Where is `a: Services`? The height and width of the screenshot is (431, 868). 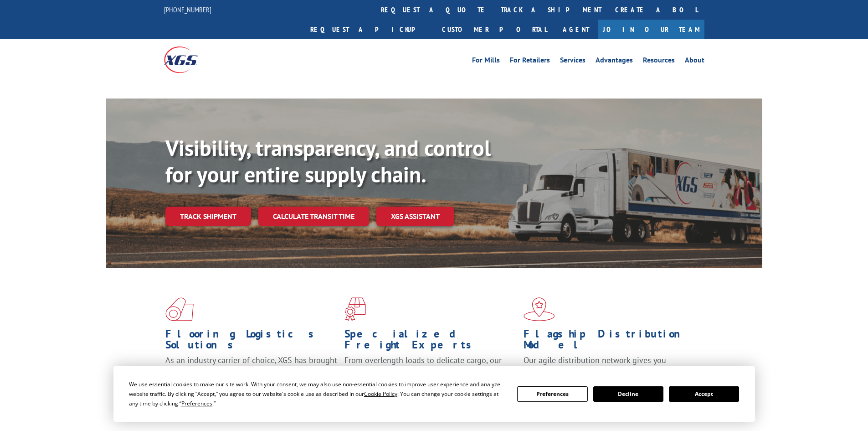 a: Services is located at coordinates (573, 62).